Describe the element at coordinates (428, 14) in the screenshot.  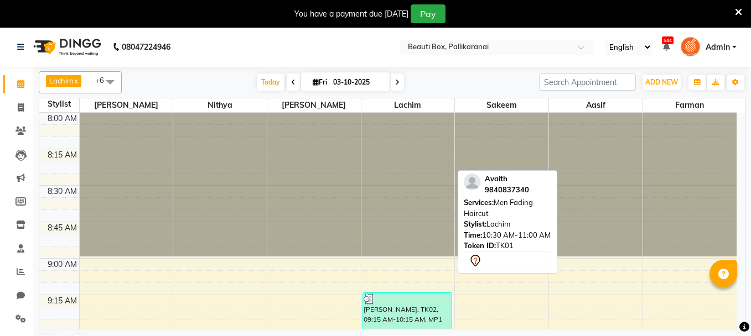
I see `button: Pay` at that location.